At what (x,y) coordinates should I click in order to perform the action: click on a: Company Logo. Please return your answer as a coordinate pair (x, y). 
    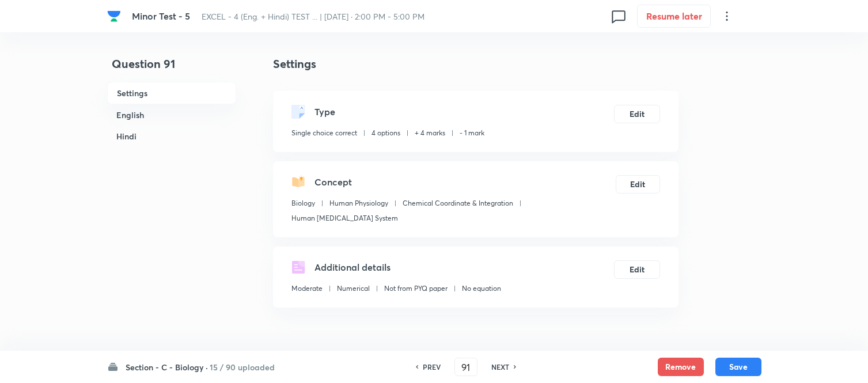
    Looking at the image, I should click on (115, 16).